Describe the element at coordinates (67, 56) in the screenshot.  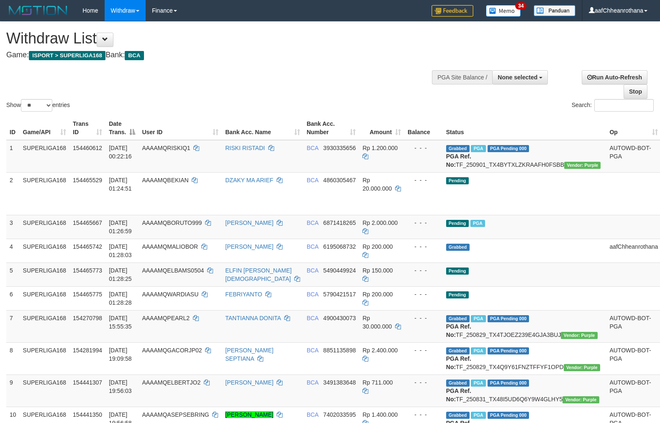
I see `span: ISPORT > SUPERLIGA168` at that location.